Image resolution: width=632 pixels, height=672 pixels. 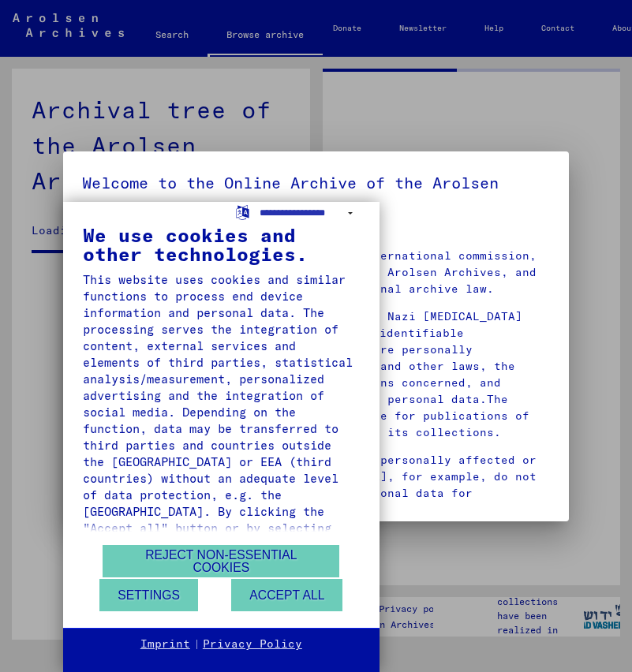 What do you see at coordinates (252, 644) in the screenshot?
I see `a: Privacy Policy` at bounding box center [252, 644].